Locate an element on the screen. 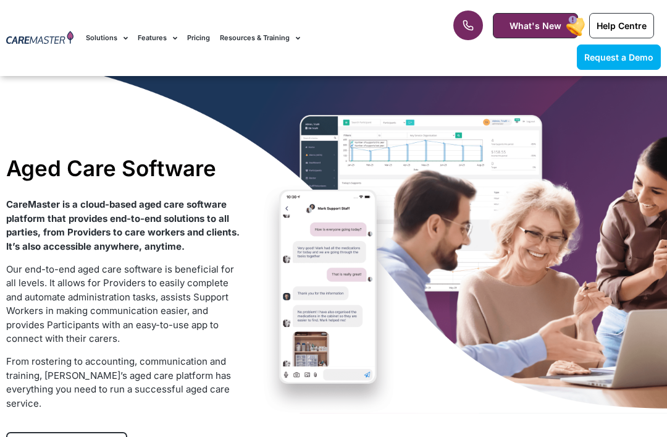 The height and width of the screenshot is (437, 667). a: Features is located at coordinates (158, 38).